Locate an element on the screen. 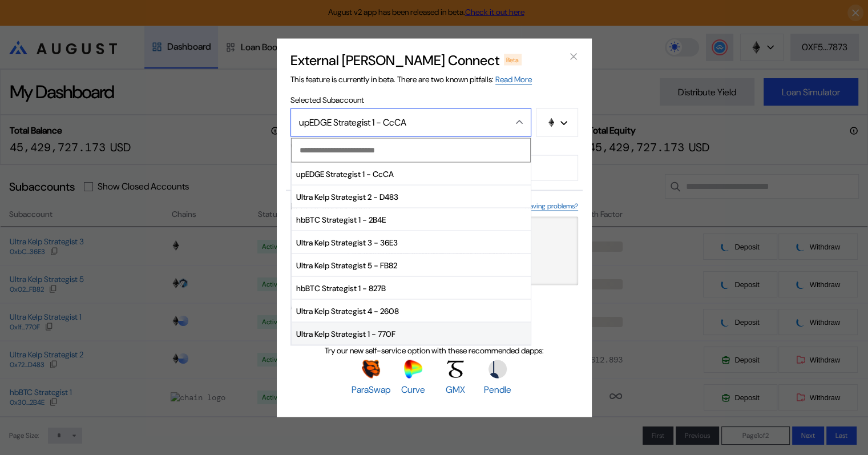 Image resolution: width=868 pixels, height=455 pixels. span: This feature is currently in beta. There are two known pitfalls: is located at coordinates (411, 79).